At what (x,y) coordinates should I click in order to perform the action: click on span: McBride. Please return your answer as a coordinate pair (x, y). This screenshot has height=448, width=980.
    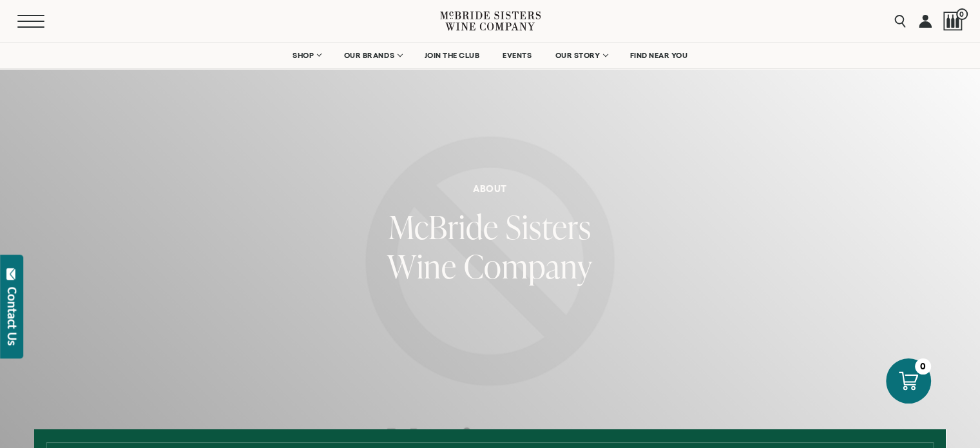
    Looking at the image, I should click on (444, 226).